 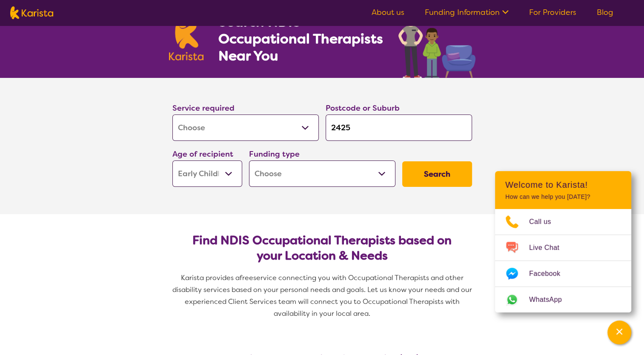 What do you see at coordinates (274, 154) in the screenshot?
I see `label: Funding type` at bounding box center [274, 154].